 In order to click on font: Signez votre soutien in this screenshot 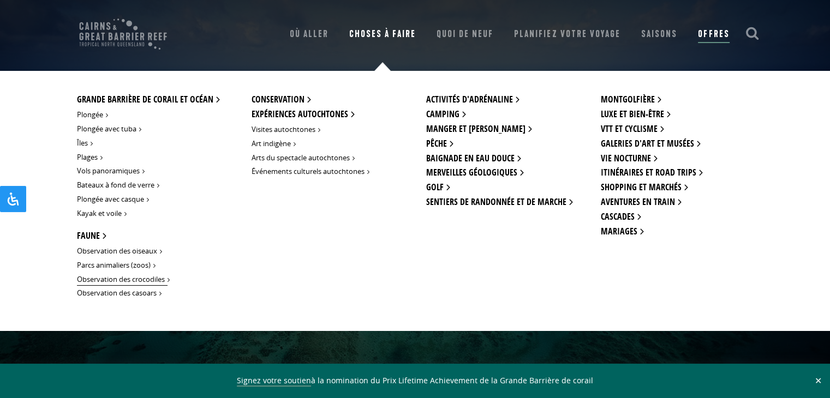, I will do `click(274, 380)`.